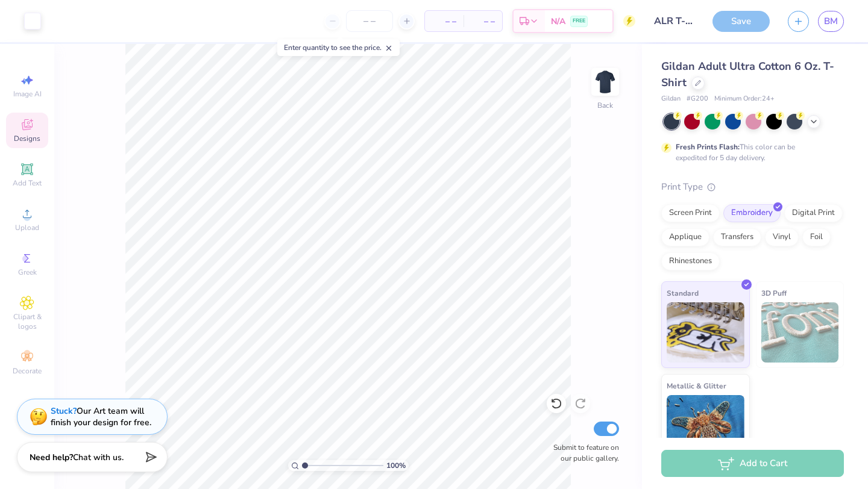  What do you see at coordinates (671, 99) in the screenshot?
I see `span: Gildan` at bounding box center [671, 99].